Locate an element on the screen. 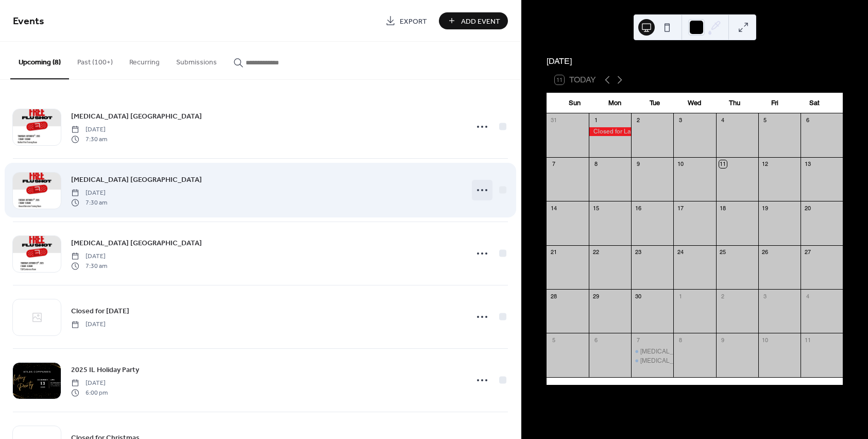  div: Flu Shots Bedford Park is located at coordinates (652, 351).